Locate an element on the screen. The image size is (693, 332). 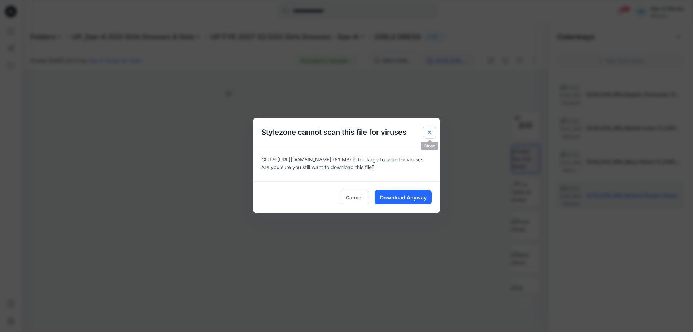
h5: Stylezone cannot scan this file for viruses is located at coordinates (334, 132).